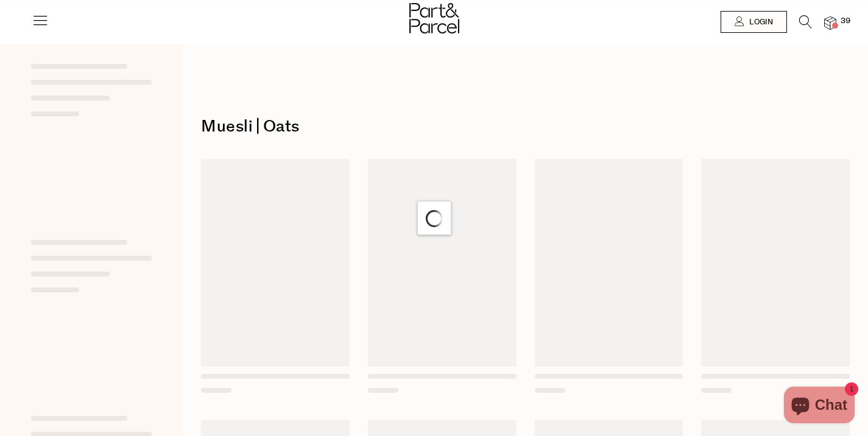  I want to click on img: Part&Parcel, so click(434, 18).